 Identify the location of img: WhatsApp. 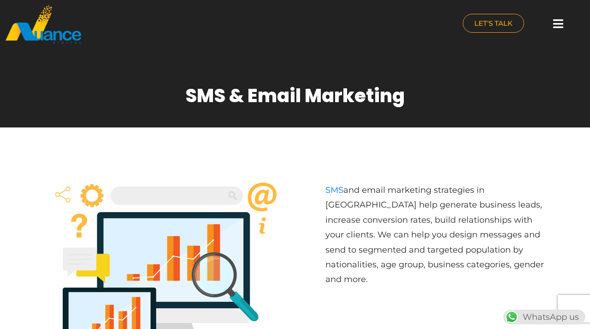
(511, 317).